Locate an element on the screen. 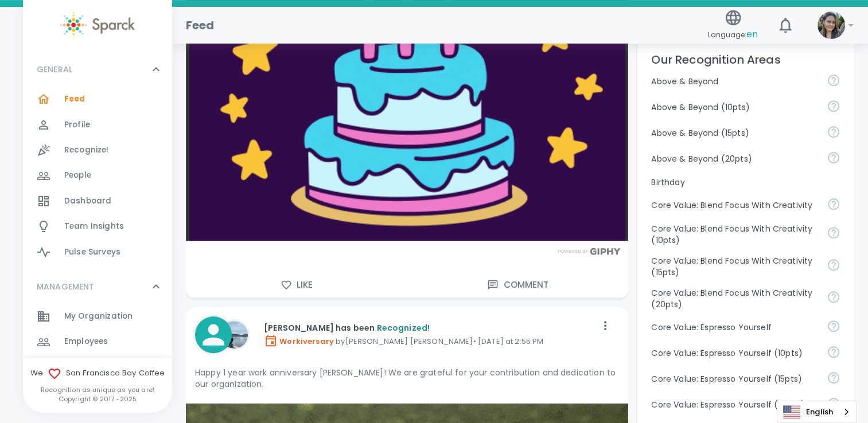 Image resolution: width=868 pixels, height=423 pixels. h1: Feed is located at coordinates (200, 25).